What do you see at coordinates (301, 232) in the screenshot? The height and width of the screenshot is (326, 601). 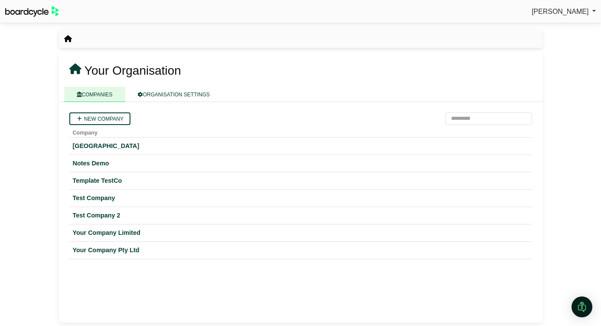 I see `div: Your Company Limited` at bounding box center [301, 232].